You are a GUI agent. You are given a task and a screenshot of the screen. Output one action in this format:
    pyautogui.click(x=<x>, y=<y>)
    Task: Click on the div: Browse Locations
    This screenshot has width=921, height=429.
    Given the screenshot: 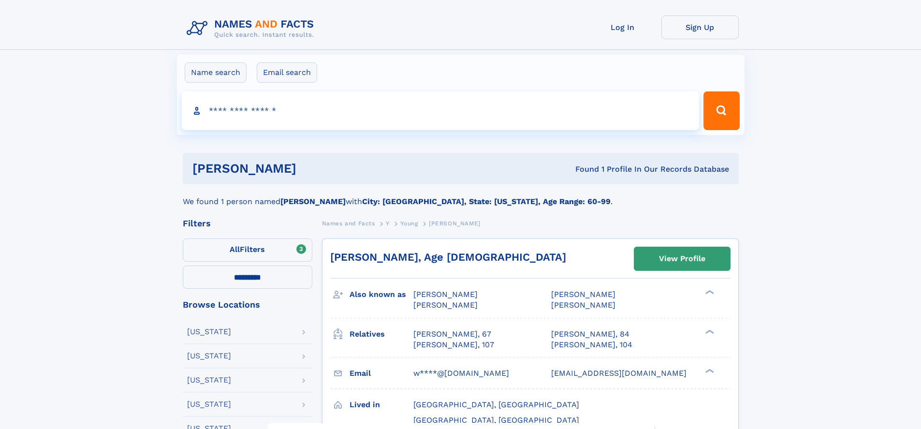 What is the action you would take?
    pyautogui.click(x=247, y=304)
    